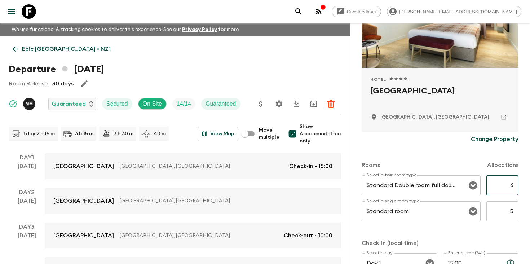 This screenshot has height=264, width=530. What do you see at coordinates (152, 104) in the screenshot?
I see `div: On Site` at bounding box center [152, 104].